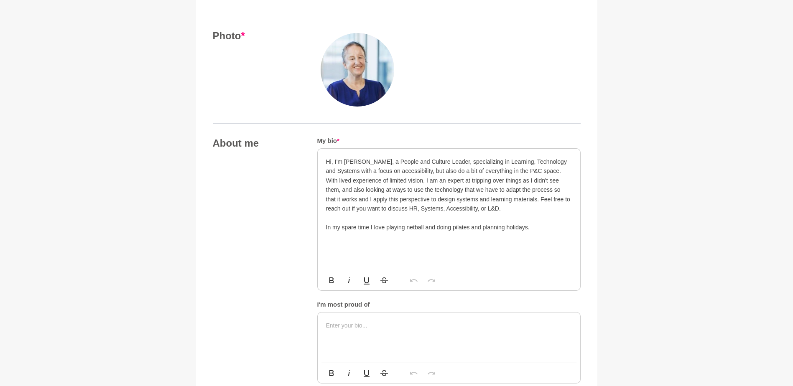 This screenshot has width=793, height=386. I want to click on h5: I'm most proud of, so click(449, 305).